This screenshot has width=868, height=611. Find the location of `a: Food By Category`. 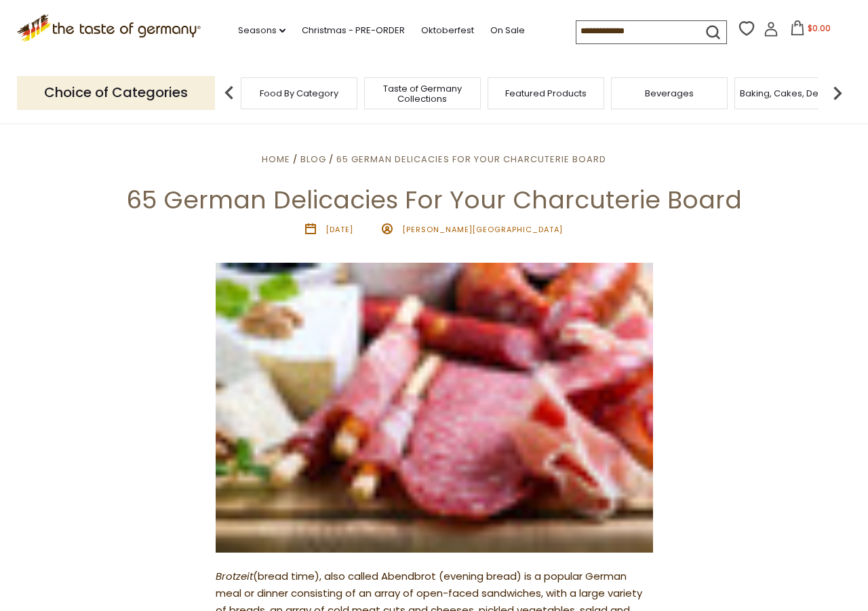

a: Food By Category is located at coordinates (299, 93).